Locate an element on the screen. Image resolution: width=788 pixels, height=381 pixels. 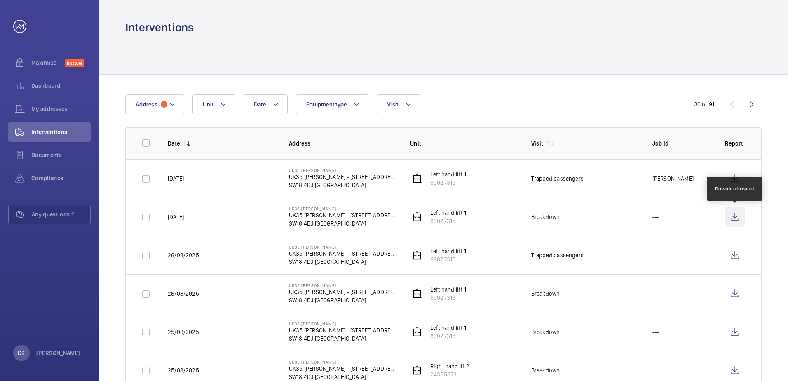
span: Date is located at coordinates (260, 104).